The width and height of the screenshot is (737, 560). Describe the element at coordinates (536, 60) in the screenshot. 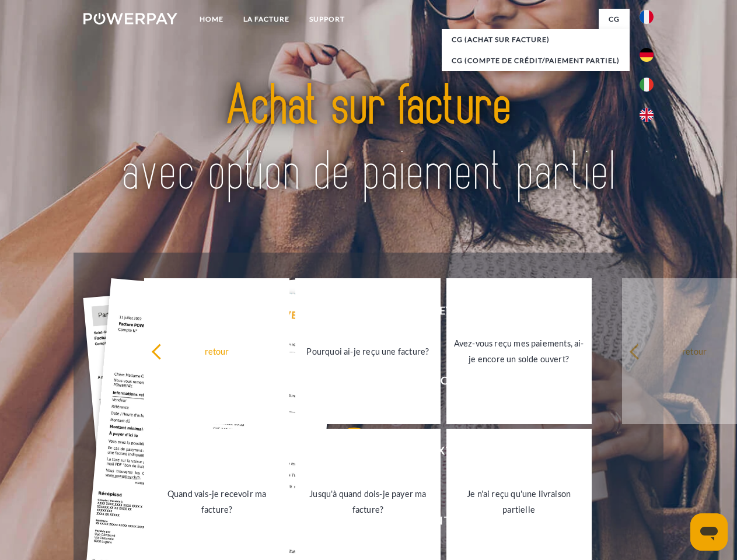

I see `a: CG (Compte de crédit/paiement partiel)` at that location.